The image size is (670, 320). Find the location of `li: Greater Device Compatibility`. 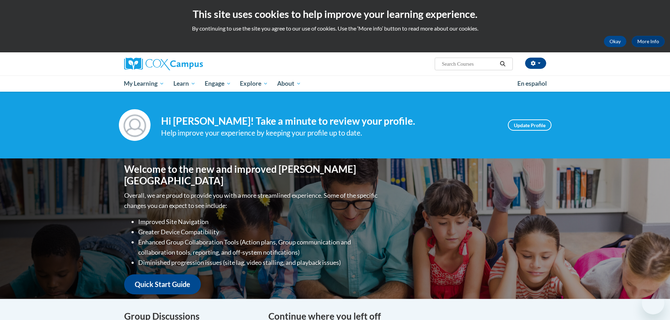

li: Greater Device Compatibility is located at coordinates (258, 232).